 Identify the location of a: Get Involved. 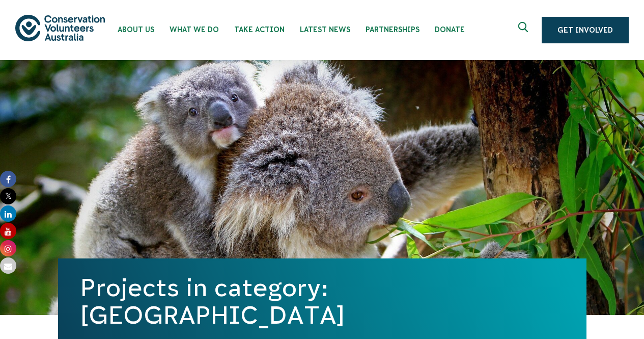
(585, 30).